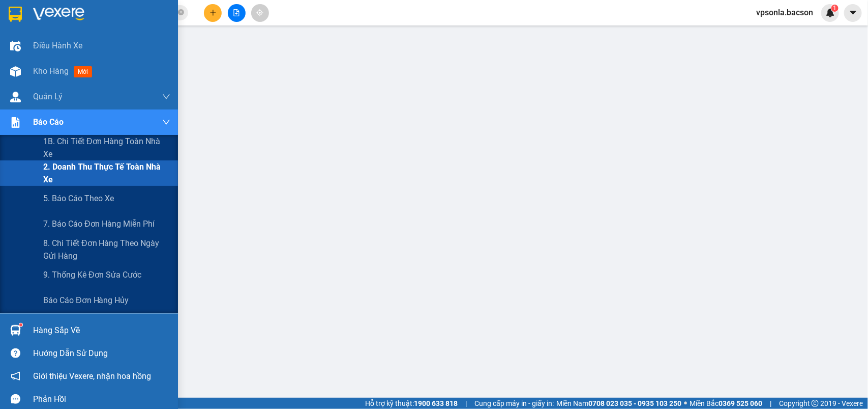 Image resolution: width=868 pixels, height=409 pixels. Describe the element at coordinates (15, 353) in the screenshot. I see `span: question-circle` at that location.